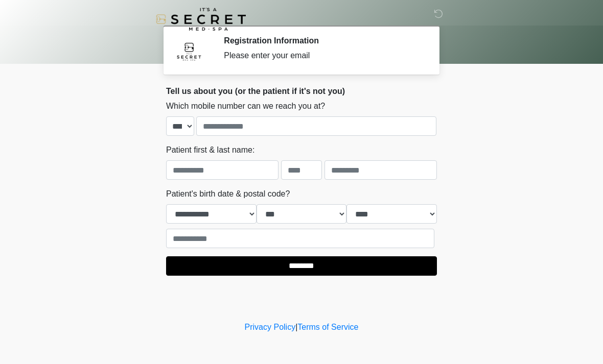 The height and width of the screenshot is (364, 603). Describe the element at coordinates (323, 41) in the screenshot. I see `h2: Registration Information` at that location.